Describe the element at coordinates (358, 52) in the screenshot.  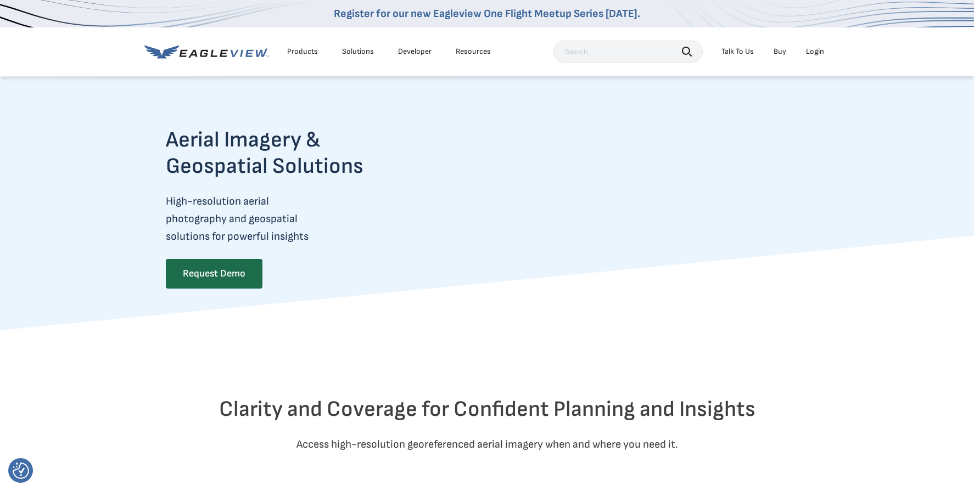
I see `div: Solutions` at that location.